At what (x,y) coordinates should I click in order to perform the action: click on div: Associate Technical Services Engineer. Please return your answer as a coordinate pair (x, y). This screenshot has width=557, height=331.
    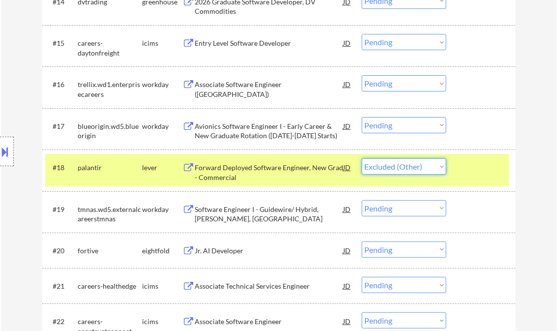
    Looking at the image, I should click on (270, 286).